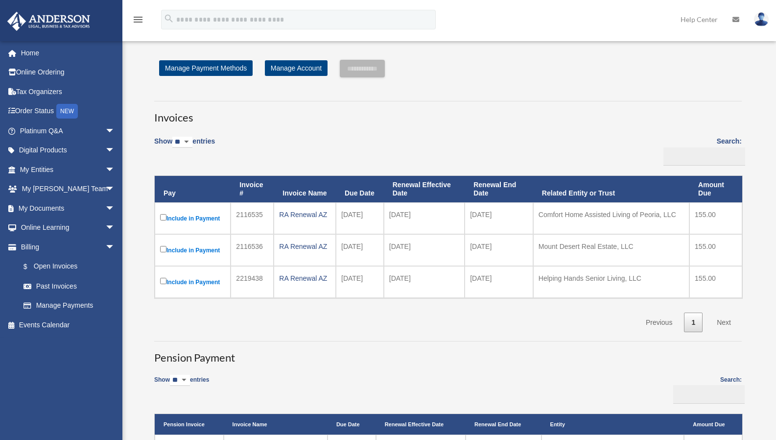  I want to click on a: Digital Productsarrow_drop_down, so click(68, 150).